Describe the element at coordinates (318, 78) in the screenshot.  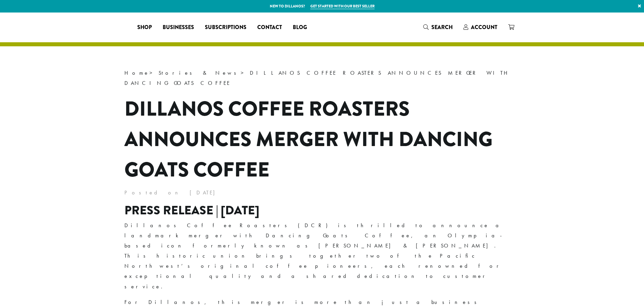
I see `span: DILLANOS COFFEE ROASTERS ANNOUNCES MERGER WITH DANCING GOATS COFFEE` at that location.